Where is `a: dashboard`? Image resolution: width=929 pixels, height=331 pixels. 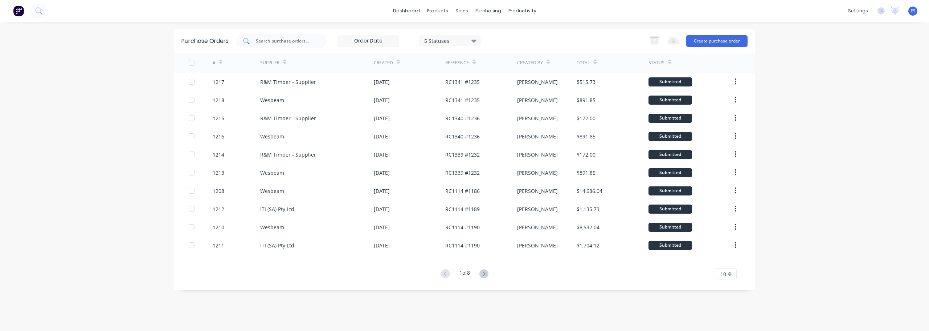
a: dashboard is located at coordinates (407, 11).